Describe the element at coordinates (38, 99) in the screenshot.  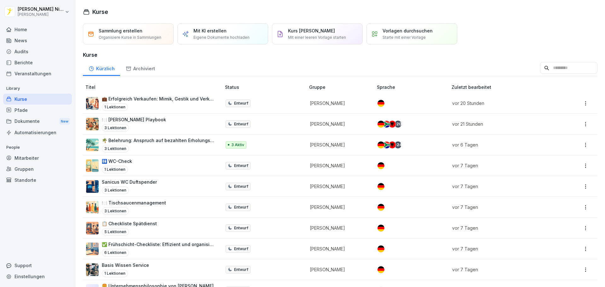
I see `a: Kurse` at that location.